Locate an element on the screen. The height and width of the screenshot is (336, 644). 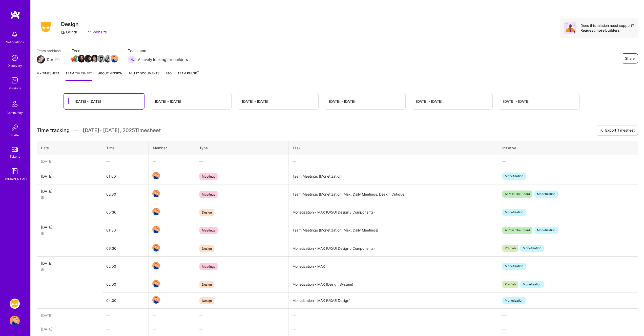
td: 02:00 is located at coordinates (125, 284).